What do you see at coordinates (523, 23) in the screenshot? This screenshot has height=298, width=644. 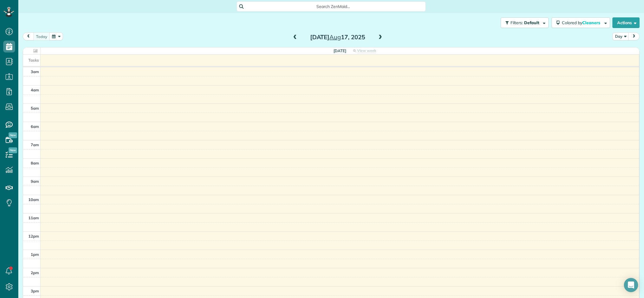 I see `a: Filters: Default` at bounding box center [523, 23].